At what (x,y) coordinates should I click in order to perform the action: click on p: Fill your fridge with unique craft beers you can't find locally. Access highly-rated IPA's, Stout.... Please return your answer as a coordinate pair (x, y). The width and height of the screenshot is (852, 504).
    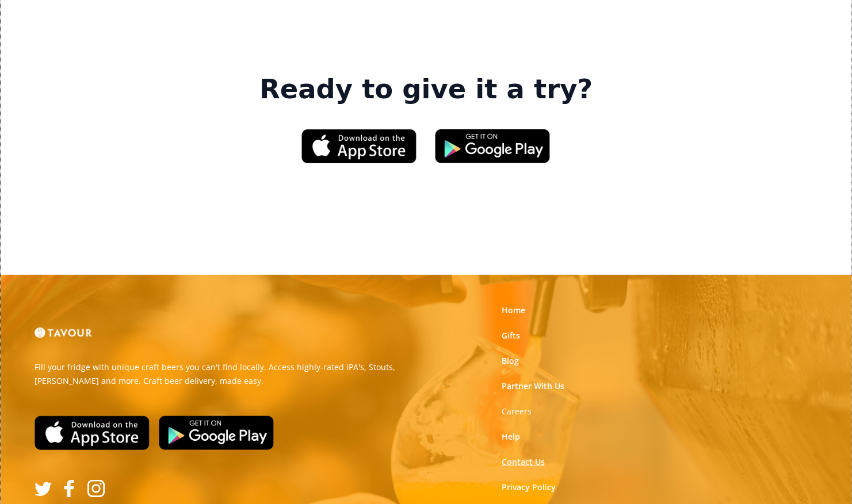
    Looking at the image, I should click on (226, 374).